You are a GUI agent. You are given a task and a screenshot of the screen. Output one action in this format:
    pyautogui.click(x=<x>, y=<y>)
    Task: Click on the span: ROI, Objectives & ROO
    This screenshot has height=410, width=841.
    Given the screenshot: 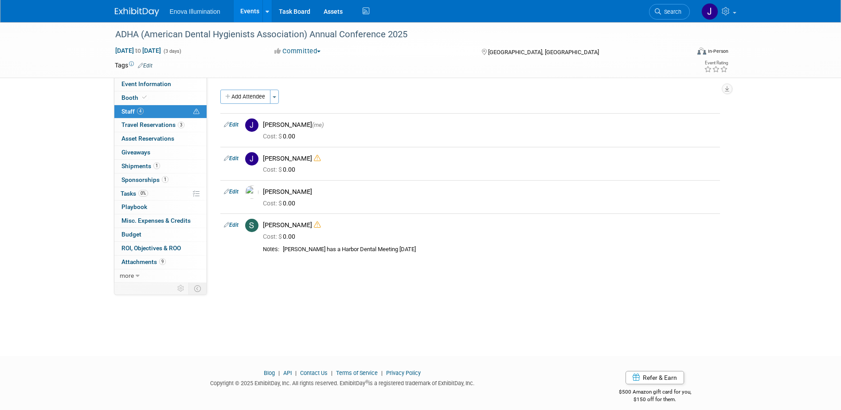 What is the action you would take?
    pyautogui.click(x=151, y=248)
    